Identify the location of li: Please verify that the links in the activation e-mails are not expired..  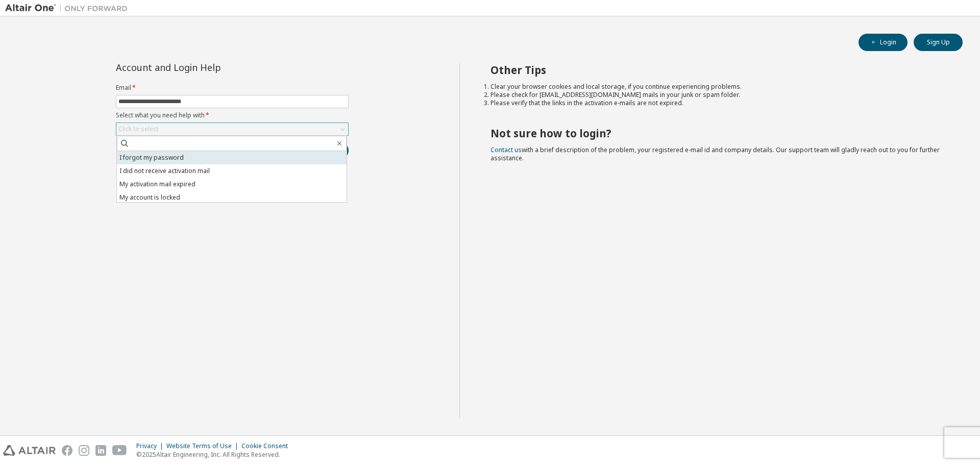
(718, 103).